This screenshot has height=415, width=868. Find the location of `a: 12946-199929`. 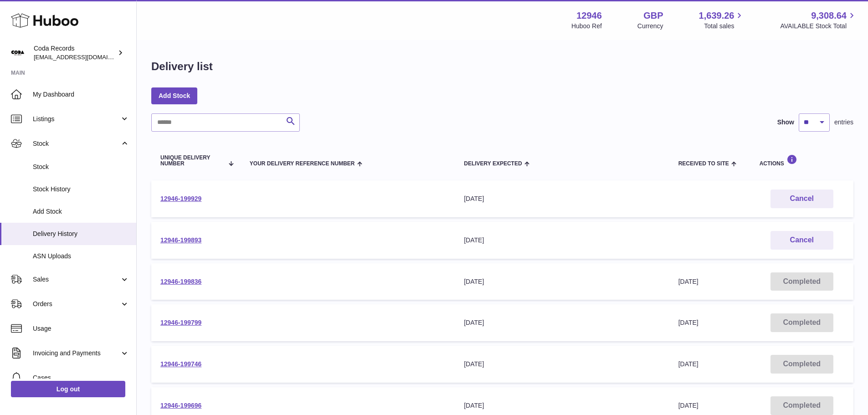

a: 12946-199929 is located at coordinates (181, 199).